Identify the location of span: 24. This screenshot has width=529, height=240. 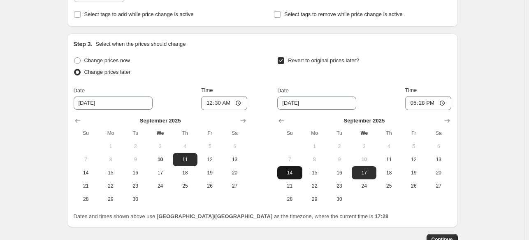
(364, 186).